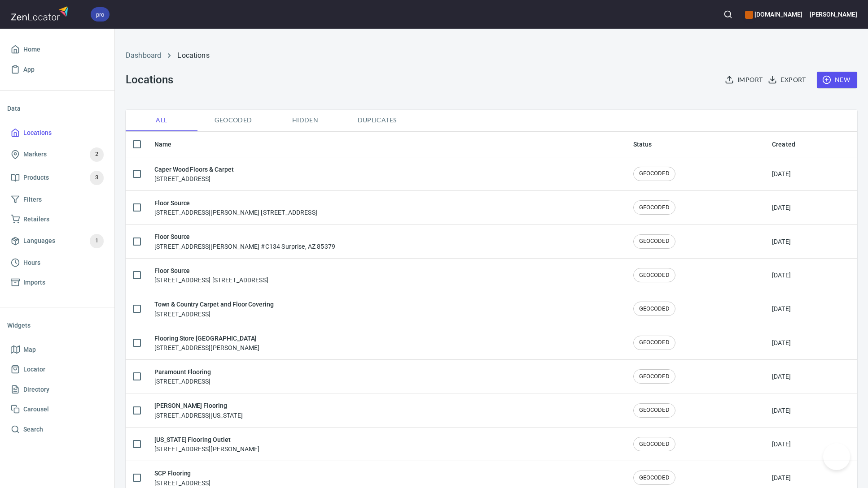 The height and width of the screenshot is (488, 868). I want to click on span: New, so click(837, 79).